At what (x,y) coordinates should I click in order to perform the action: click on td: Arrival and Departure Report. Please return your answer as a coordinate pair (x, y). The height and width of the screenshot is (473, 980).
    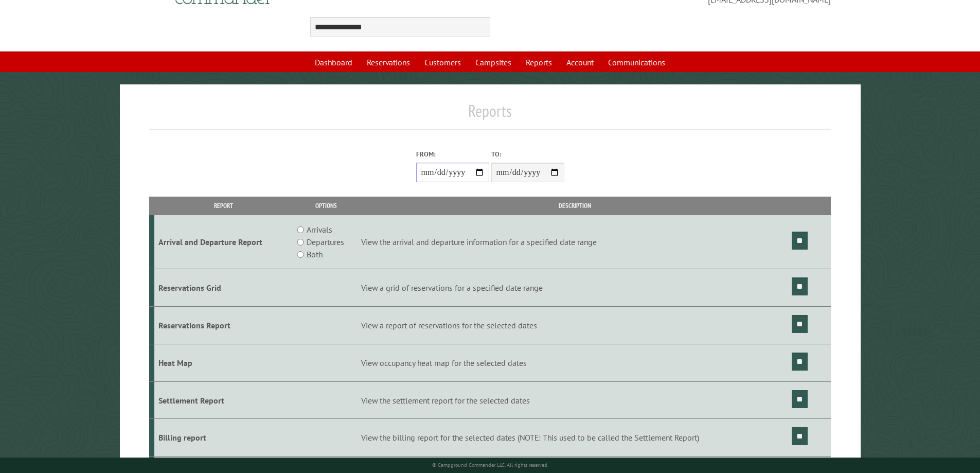
    Looking at the image, I should click on (223, 241).